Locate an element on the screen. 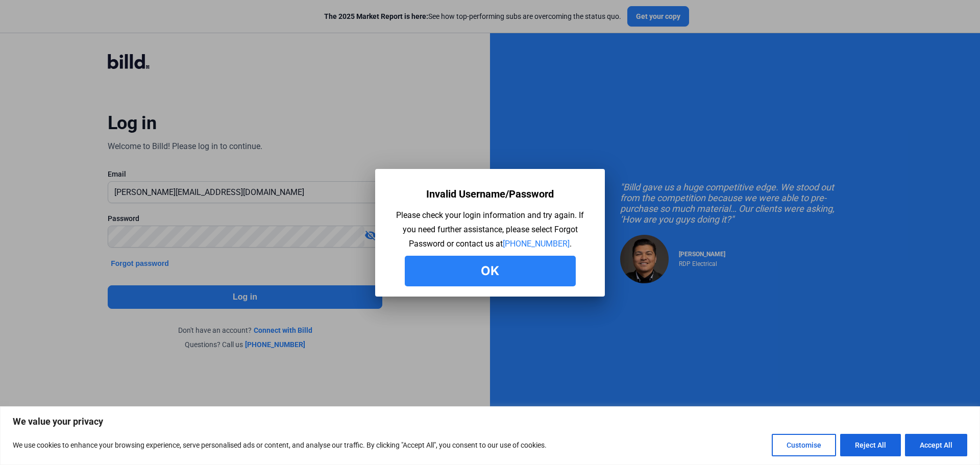  button: Reject All is located at coordinates (871, 446).